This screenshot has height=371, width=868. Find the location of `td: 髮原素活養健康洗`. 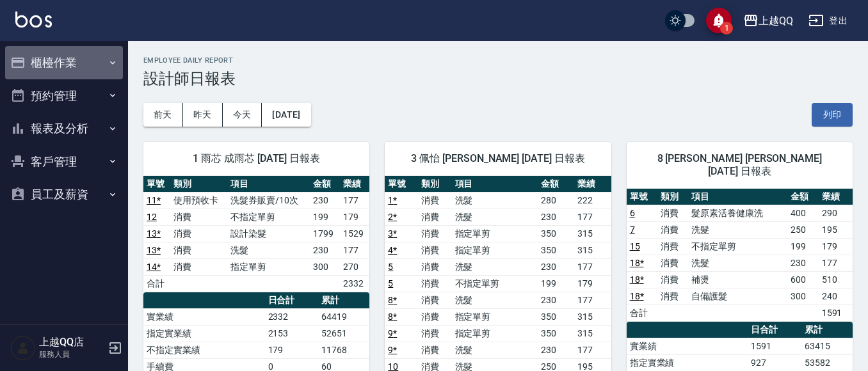

td: 髮原素活養健康洗 is located at coordinates (738, 213).